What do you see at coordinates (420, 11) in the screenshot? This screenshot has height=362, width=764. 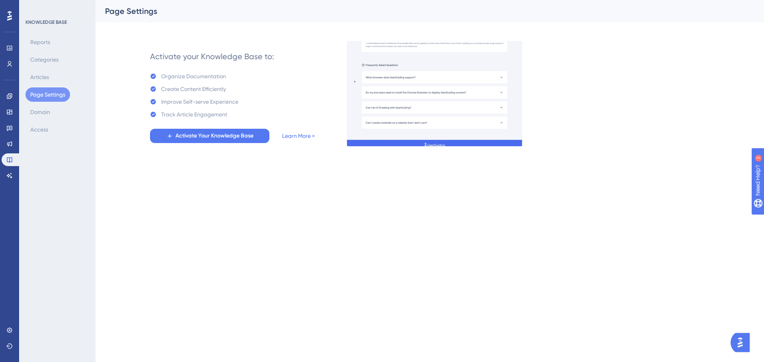 I see `div: Page Settings` at bounding box center [420, 11].